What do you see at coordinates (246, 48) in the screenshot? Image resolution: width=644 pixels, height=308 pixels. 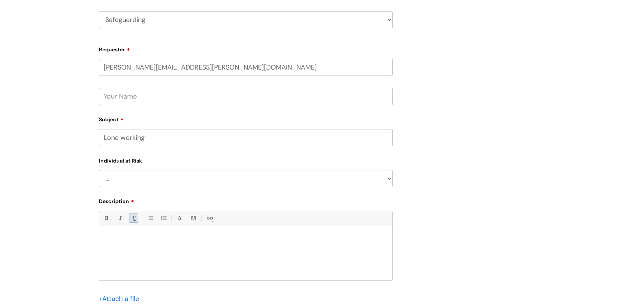 I see `label: Requester` at bounding box center [246, 48].